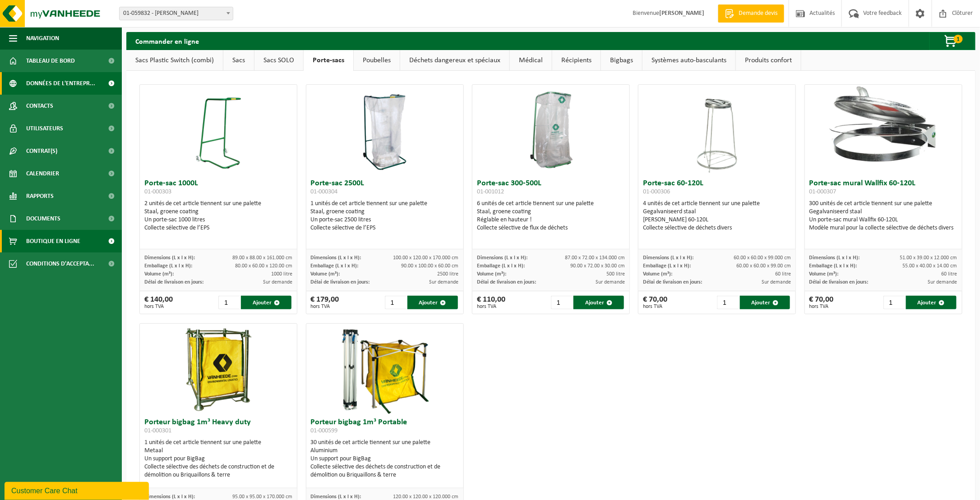 The height and width of the screenshot is (500, 980). I want to click on span: Contacts, so click(40, 106).